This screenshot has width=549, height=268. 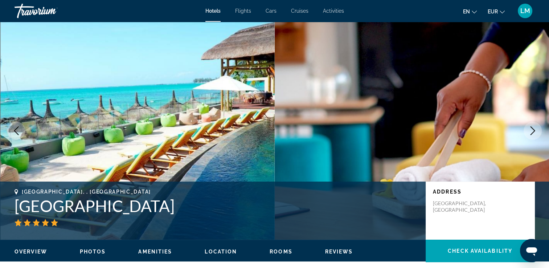 What do you see at coordinates (243, 11) in the screenshot?
I see `a: Flights` at bounding box center [243, 11].